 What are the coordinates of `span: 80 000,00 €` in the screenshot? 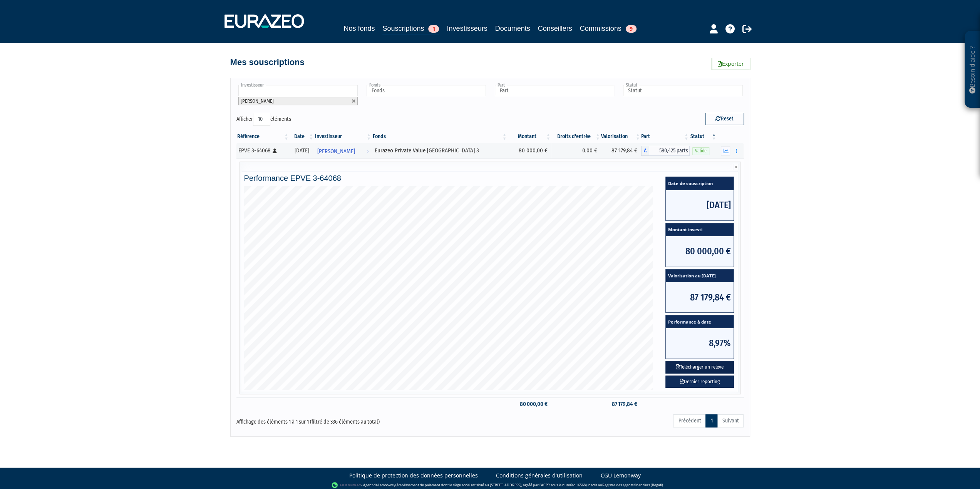 It's located at (700, 252).